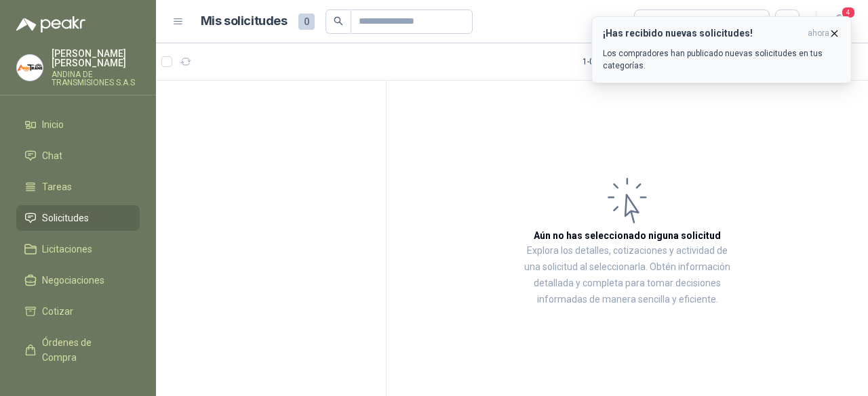 This screenshot has width=868, height=396. Describe the element at coordinates (51, 24) in the screenshot. I see `img: Logo peakr` at that location.